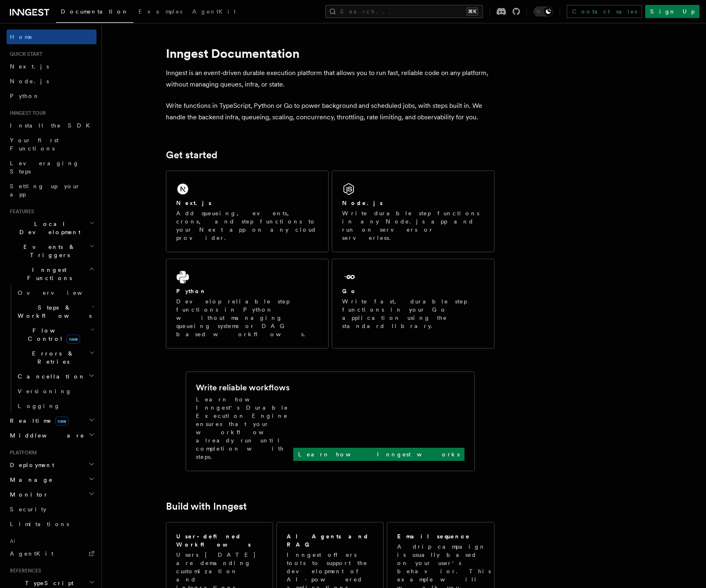 This screenshot has height=588, width=706. I want to click on span: Steps & Workflows, so click(53, 312).